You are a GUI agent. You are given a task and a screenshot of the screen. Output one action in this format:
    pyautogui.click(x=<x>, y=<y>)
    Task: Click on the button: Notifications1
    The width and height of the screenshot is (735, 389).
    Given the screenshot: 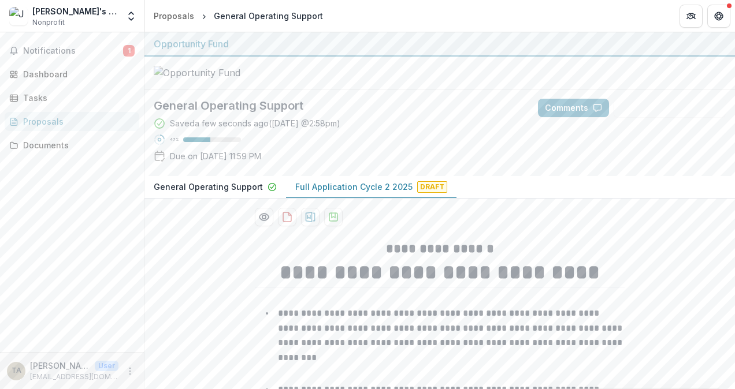 What is the action you would take?
    pyautogui.click(x=72, y=51)
    